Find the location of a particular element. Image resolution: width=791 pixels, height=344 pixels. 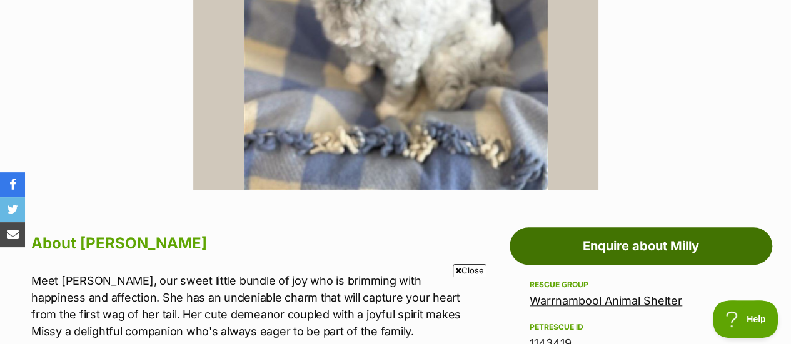

div: PetRescue ID is located at coordinates (641, 328).